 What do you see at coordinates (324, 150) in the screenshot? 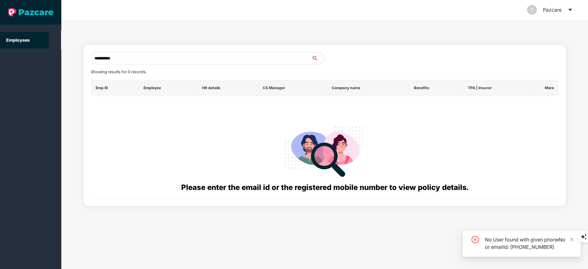
I see `img: svg+xml;base64,PHN2ZyB4bWxucz0iaHR0cDovL3d3dy53My5vcmcvMjAwMC9zdmciIHdpZHRoPSIyODgiIGhlaWdodD0iMj...` at bounding box center [324, 150].